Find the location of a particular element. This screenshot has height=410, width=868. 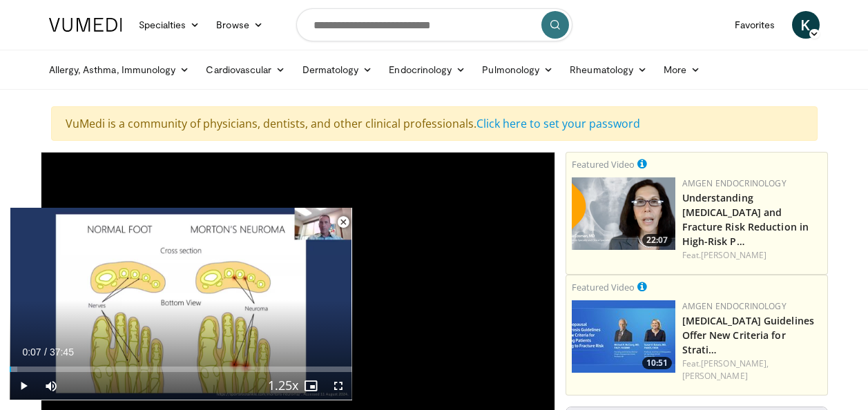

button: Close is located at coordinates (343, 222).